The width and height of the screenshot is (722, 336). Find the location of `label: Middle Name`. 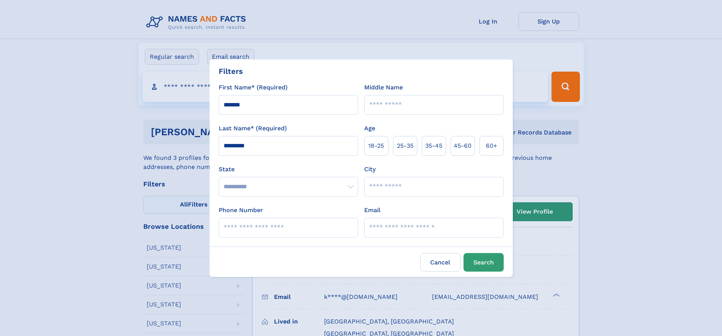

label: Middle Name is located at coordinates (384, 88).